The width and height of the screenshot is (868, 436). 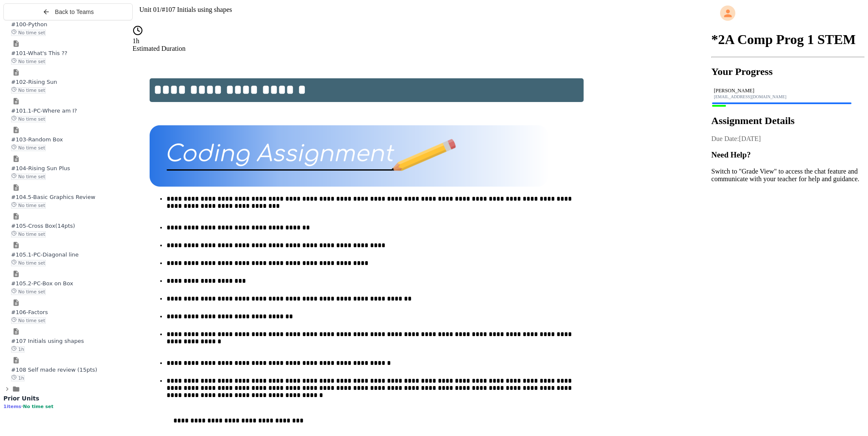 I want to click on span: 1 items, so click(x=12, y=406).